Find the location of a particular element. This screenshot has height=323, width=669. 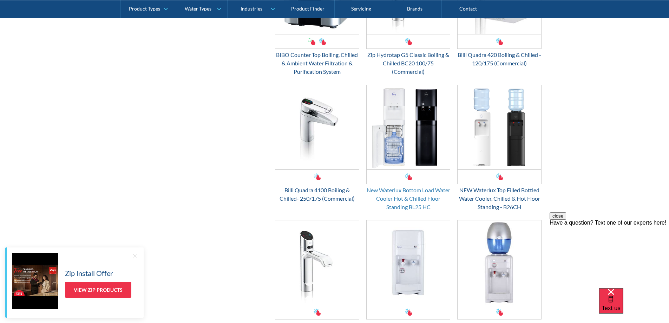

div: New Waterlux Bottom Load Water Cooler Hot & Chilled Floor Standing BL25 HC is located at coordinates (408, 198).